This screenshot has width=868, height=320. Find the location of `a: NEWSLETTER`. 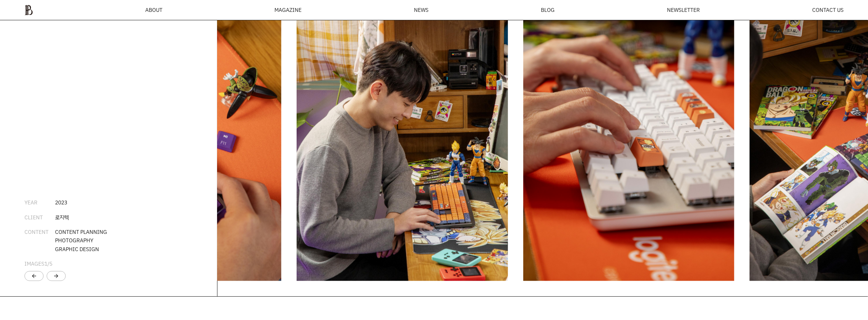

a: NEWSLETTER is located at coordinates (683, 10).